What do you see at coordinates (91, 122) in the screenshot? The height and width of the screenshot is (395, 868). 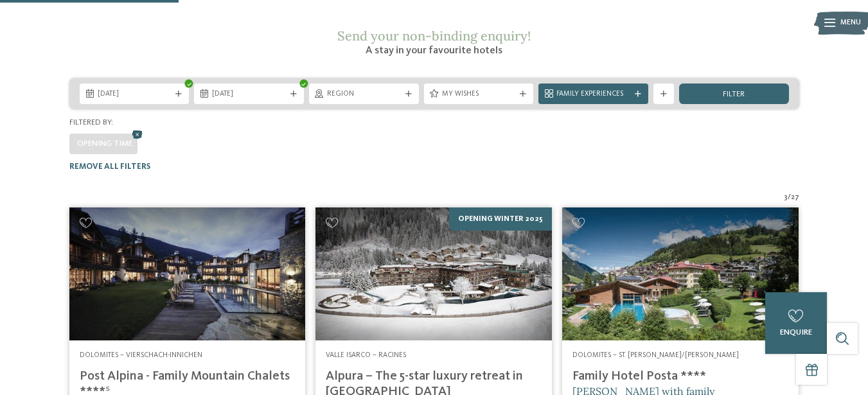 I see `span: Filtered by:` at bounding box center [91, 122].